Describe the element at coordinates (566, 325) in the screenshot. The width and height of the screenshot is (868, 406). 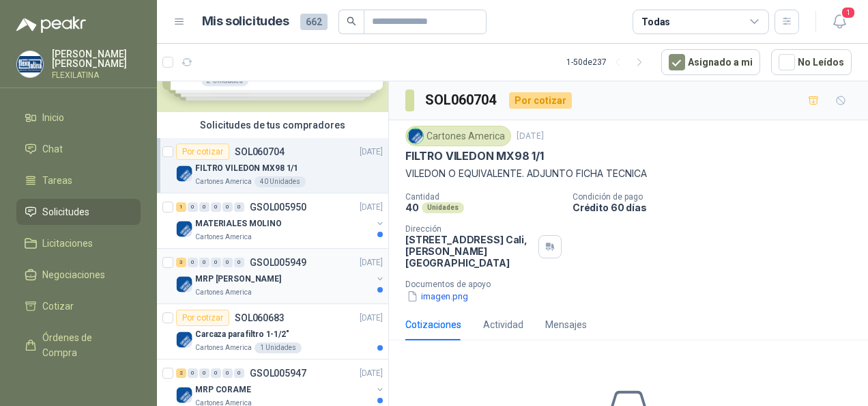
I see `div: Mensajes` at that location.